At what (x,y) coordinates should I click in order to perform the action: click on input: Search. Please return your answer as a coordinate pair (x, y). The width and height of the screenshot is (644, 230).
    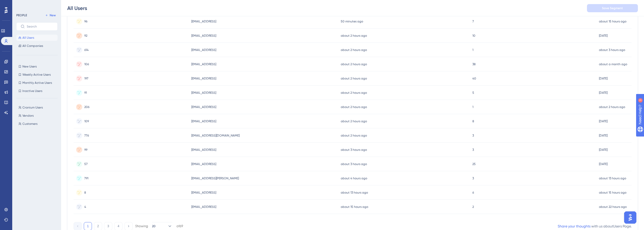
    Looking at the image, I should click on (40, 27).